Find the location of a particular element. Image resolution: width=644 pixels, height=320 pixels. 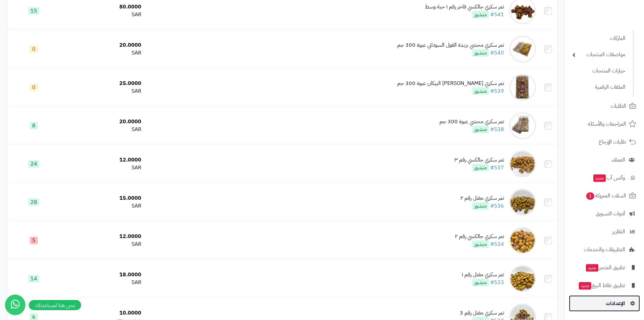

a: #533 is located at coordinates (497, 282).